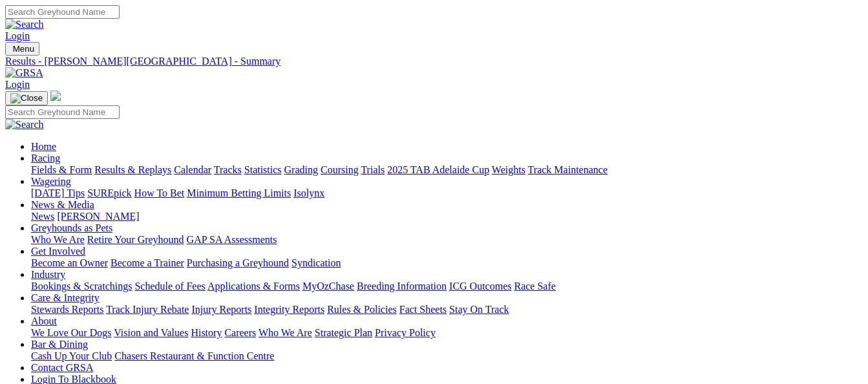 The height and width of the screenshot is (384, 868). I want to click on a: About, so click(44, 321).